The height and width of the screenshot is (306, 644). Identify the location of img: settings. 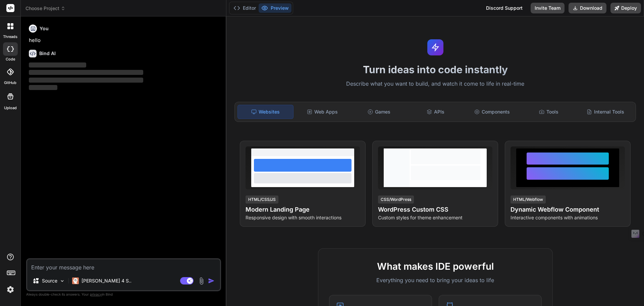
(10, 289).